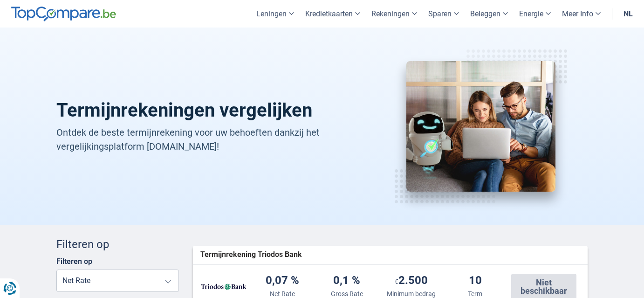 The width and height of the screenshot is (644, 298). Describe the element at coordinates (411, 281) in the screenshot. I see `div: 2.500` at that location.